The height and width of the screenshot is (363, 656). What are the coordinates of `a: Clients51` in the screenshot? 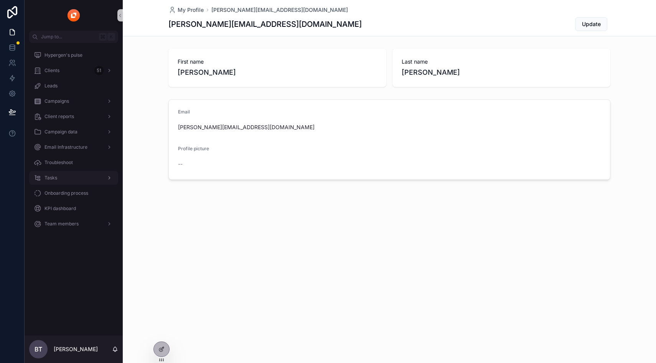 It's located at (74, 71).